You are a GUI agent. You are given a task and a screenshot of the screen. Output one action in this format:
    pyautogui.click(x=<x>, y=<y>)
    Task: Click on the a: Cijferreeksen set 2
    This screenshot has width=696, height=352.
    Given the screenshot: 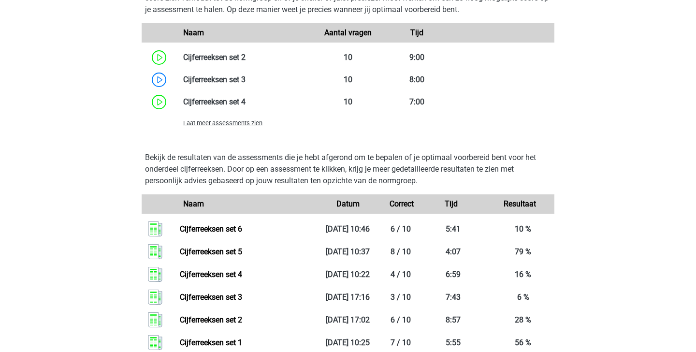 What is the action you would take?
    pyautogui.click(x=211, y=319)
    